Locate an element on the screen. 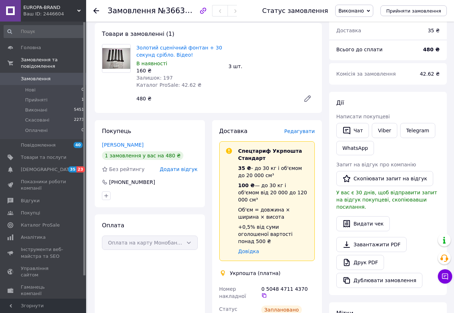 The height and width of the screenshot is (313, 454). span: 42.62 ₴ is located at coordinates (430, 74).